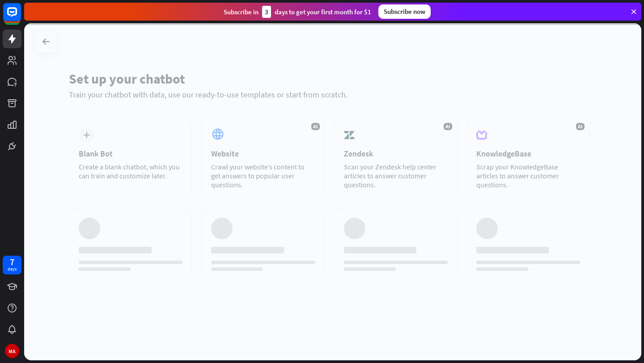 The height and width of the screenshot is (363, 644). Describe the element at coordinates (12, 265) in the screenshot. I see `a: 7 days` at that location.